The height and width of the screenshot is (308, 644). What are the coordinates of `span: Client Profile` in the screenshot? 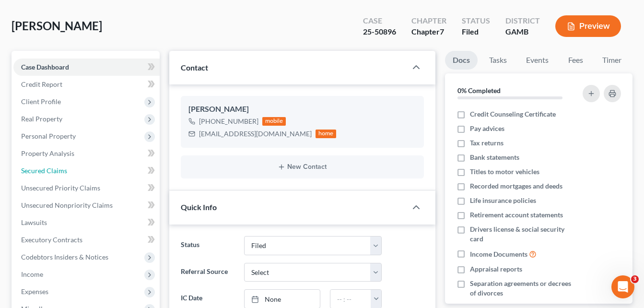 It's located at (41, 101).